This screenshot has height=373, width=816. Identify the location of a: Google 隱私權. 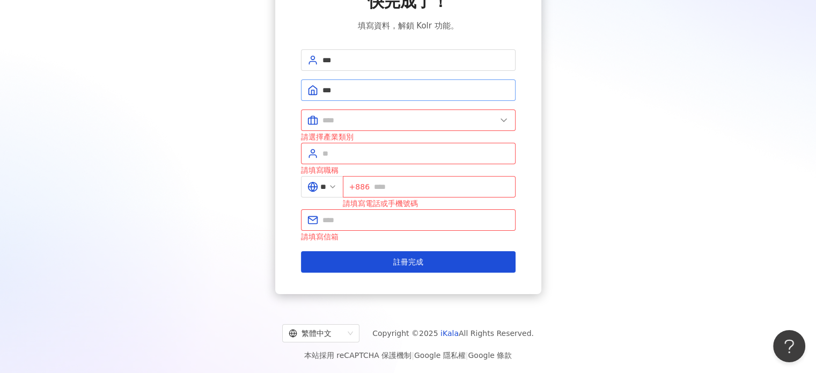
(440, 355).